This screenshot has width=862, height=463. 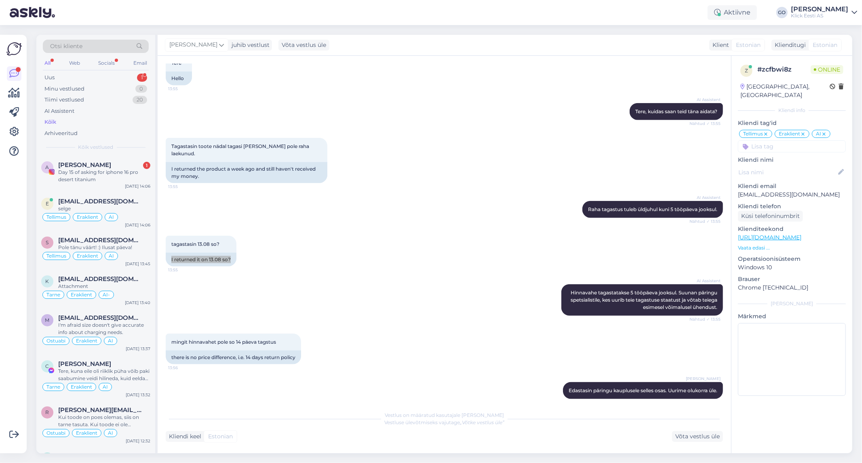 I want to click on div: Pole tänu väärt! :) Ilusat päeva!, so click(x=104, y=247).